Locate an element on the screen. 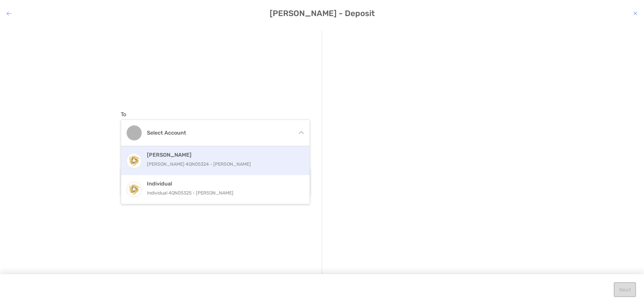 This screenshot has width=644, height=305. label: To is located at coordinates (124, 114).